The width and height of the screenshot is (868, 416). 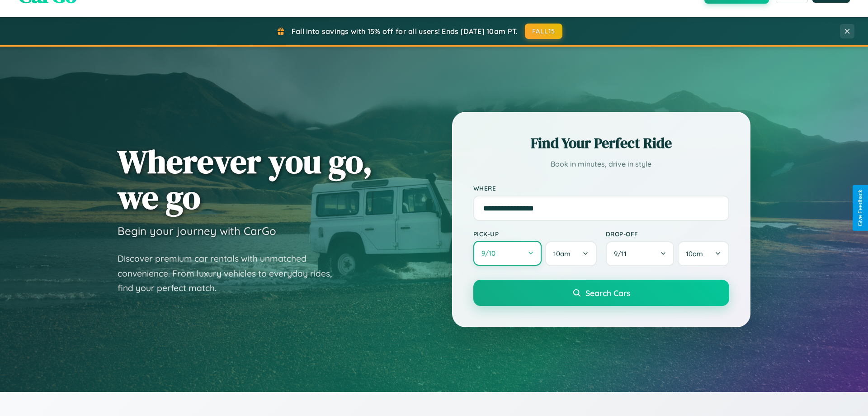 What do you see at coordinates (544, 31) in the screenshot?
I see `button: FALL15` at bounding box center [544, 31].